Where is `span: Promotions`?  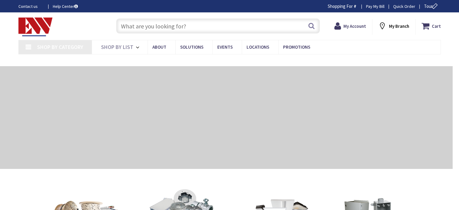
span: Promotions is located at coordinates (297, 47).